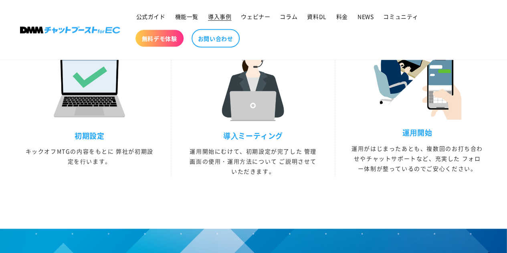 This screenshot has width=507, height=253. Describe the element at coordinates (342, 16) in the screenshot. I see `span: 料金` at that location.